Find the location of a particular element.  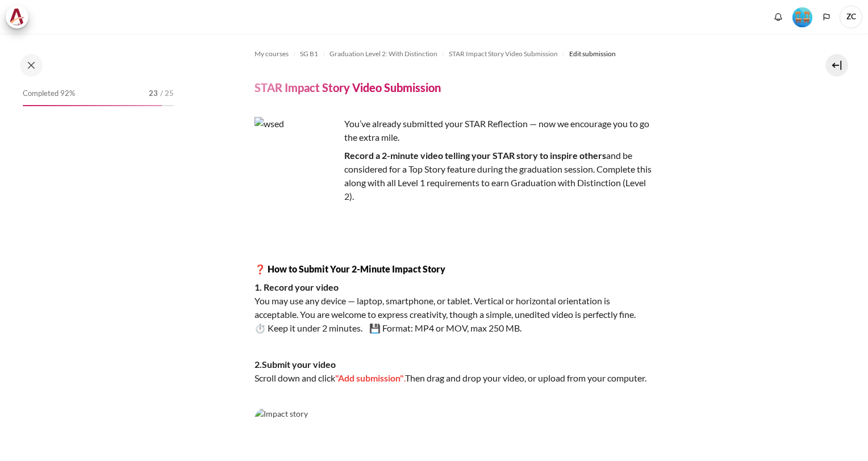

strong: ❓ How to Submit Your 2-Minute Impact Story is located at coordinates (350, 269).